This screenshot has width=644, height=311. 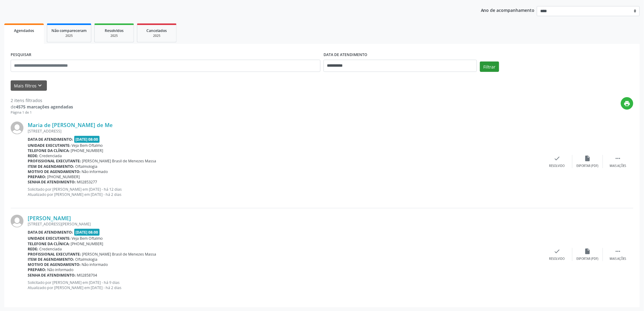 What do you see at coordinates (489, 67) in the screenshot?
I see `button: Filtrar` at bounding box center [489, 67].